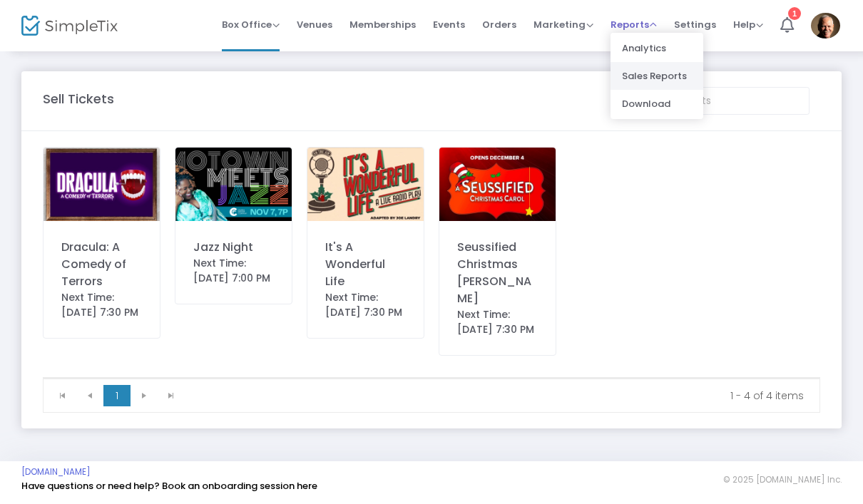 The image size is (863, 504). I want to click on span: Orders, so click(499, 24).